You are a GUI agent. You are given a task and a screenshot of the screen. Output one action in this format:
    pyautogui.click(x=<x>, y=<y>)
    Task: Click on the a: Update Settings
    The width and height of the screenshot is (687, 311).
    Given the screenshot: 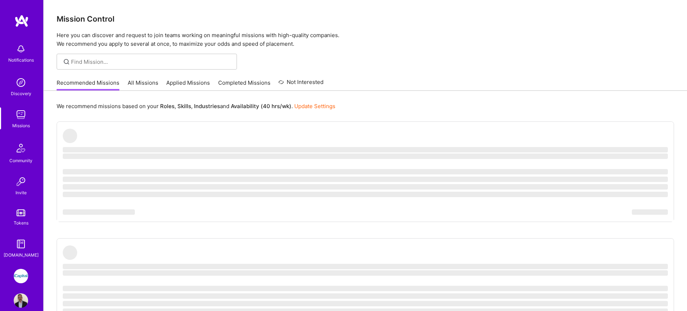 What is the action you would take?
    pyautogui.click(x=315, y=106)
    